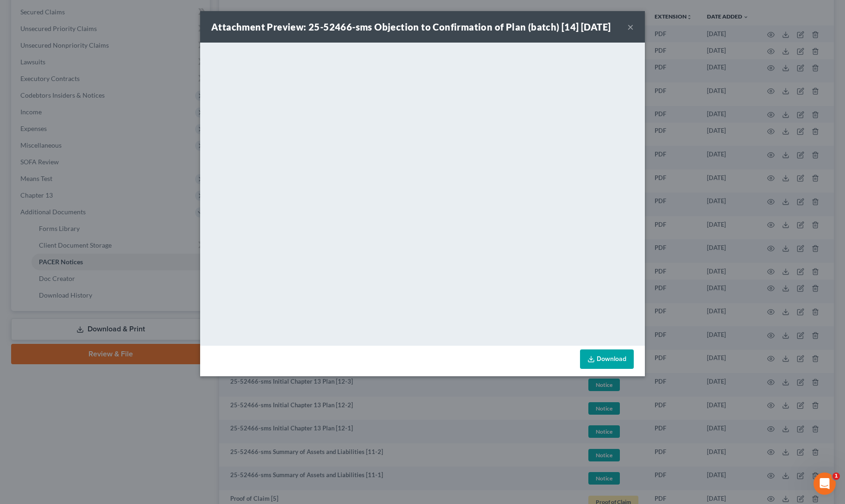  I want to click on a: Download, so click(607, 360).